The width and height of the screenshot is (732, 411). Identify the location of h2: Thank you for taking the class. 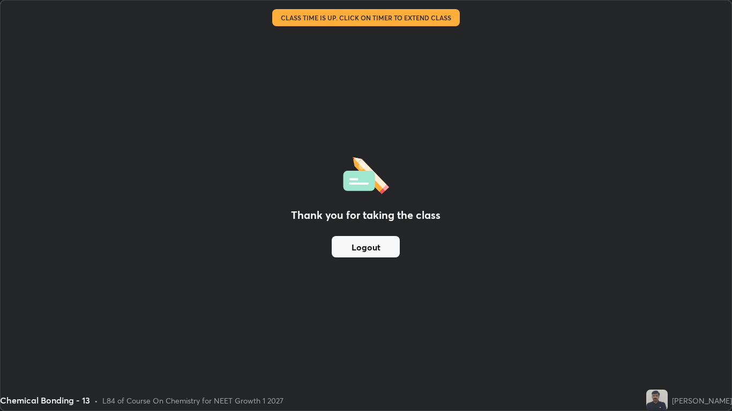
(365, 215).